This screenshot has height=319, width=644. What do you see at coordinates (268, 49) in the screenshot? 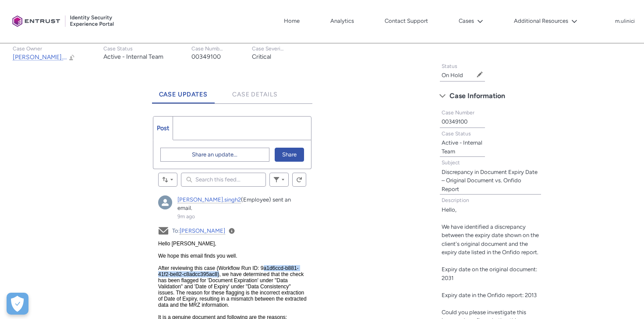
I see `p: Case Severity` at bounding box center [268, 49].